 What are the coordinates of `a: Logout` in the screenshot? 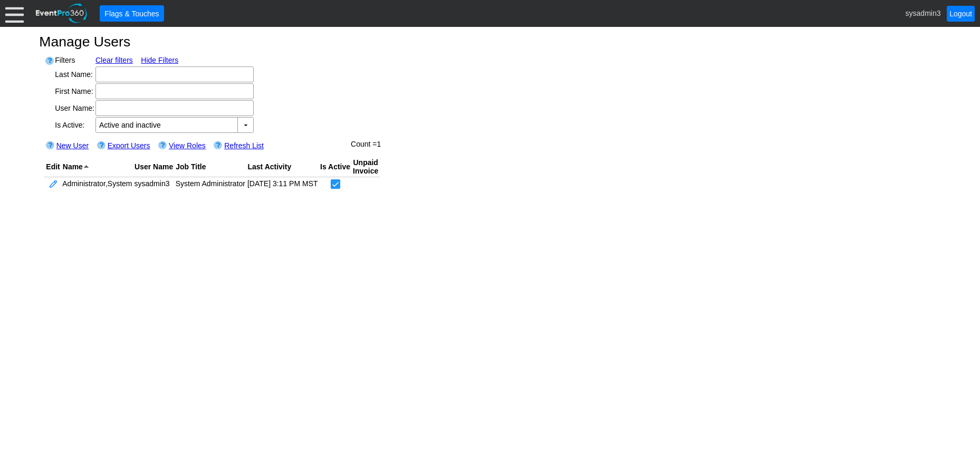 It's located at (961, 14).